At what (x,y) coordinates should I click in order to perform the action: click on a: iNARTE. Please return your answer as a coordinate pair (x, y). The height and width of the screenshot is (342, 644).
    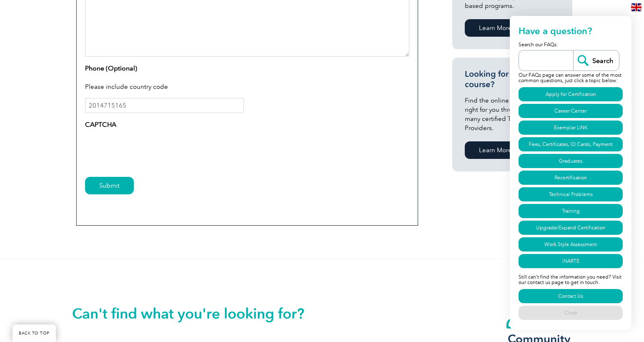
    Looking at the image, I should click on (571, 261).